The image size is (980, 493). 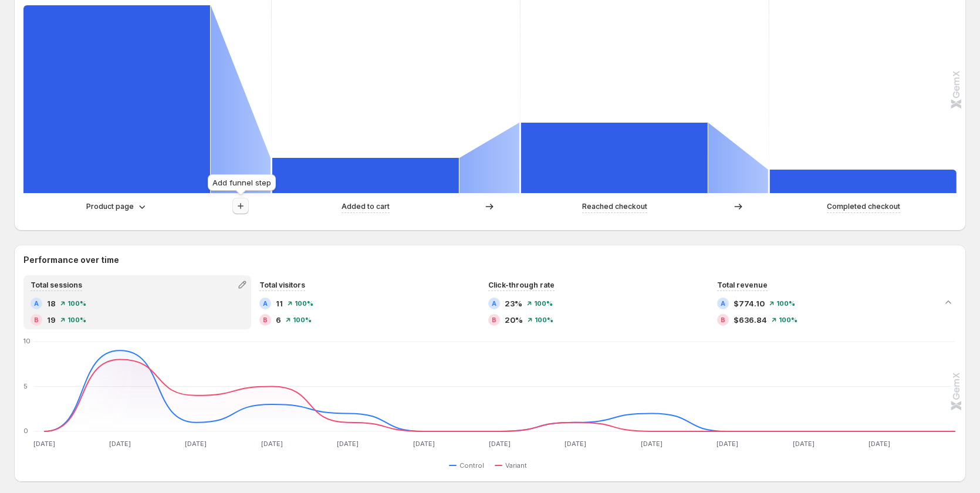 I want to click on span: Total sessions, so click(x=56, y=285).